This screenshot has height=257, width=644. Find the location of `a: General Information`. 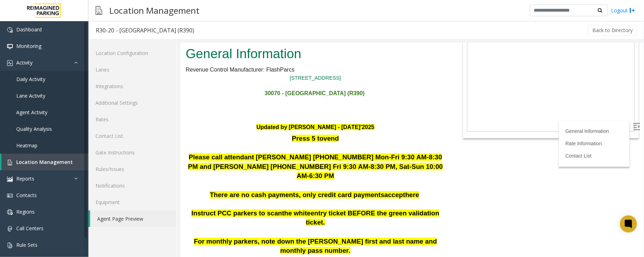

a: General Information is located at coordinates (407, 88).